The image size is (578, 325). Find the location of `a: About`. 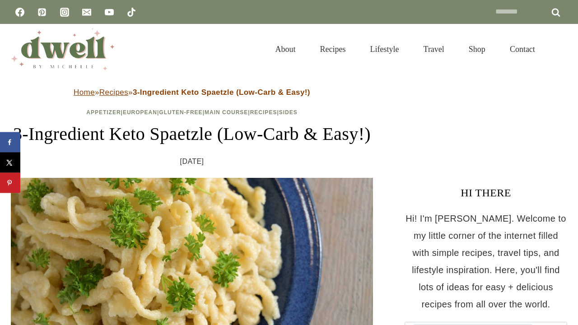

a: About is located at coordinates (285, 49).